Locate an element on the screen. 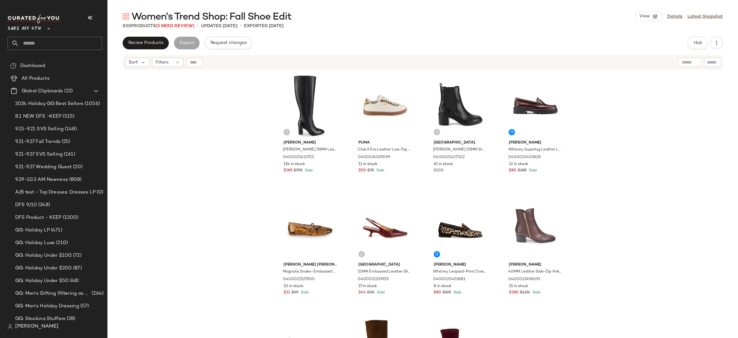  span: 124 in stock is located at coordinates (294, 164).